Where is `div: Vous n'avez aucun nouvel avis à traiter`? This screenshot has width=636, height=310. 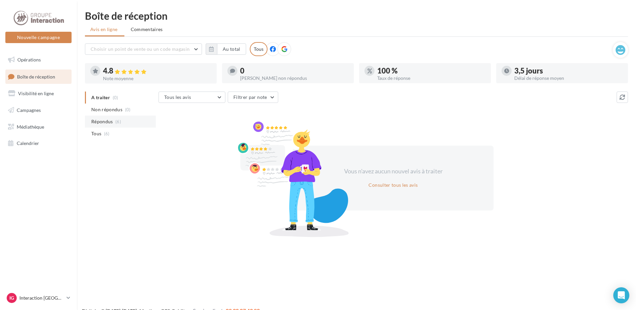
div: Vous n'avez aucun nouvel avis à traiter is located at coordinates (393, 172).